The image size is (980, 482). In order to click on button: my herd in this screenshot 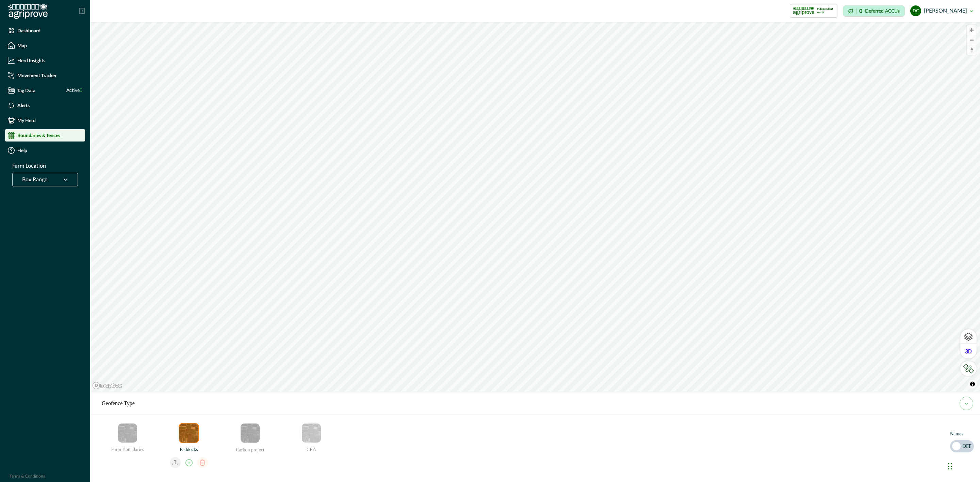, I will do `click(967, 404)`.